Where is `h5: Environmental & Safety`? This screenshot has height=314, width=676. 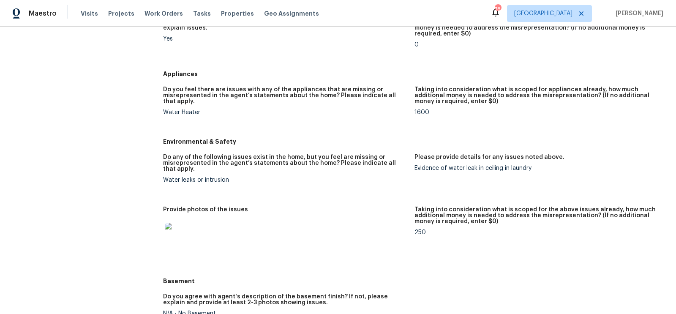
h5: Environmental & Safety is located at coordinates (414, 141).